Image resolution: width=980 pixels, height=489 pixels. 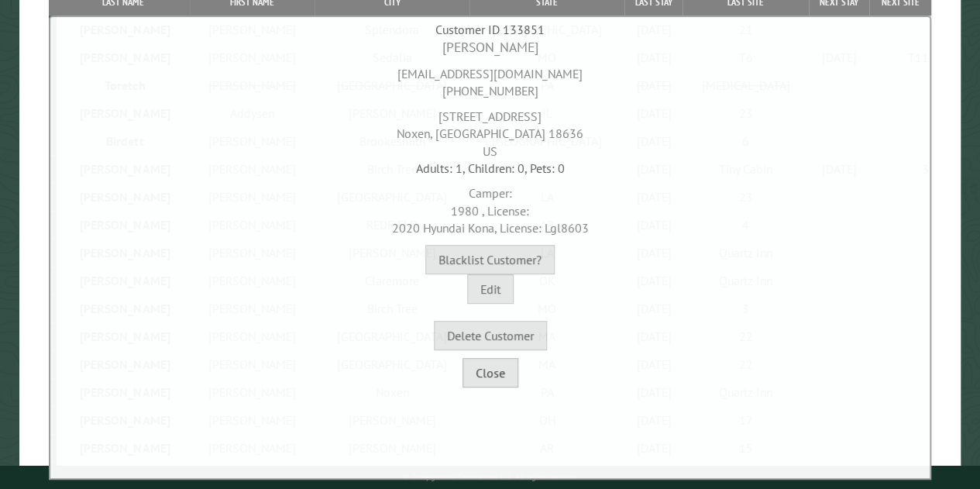 I want to click on button: Delete Customer, so click(x=490, y=336).